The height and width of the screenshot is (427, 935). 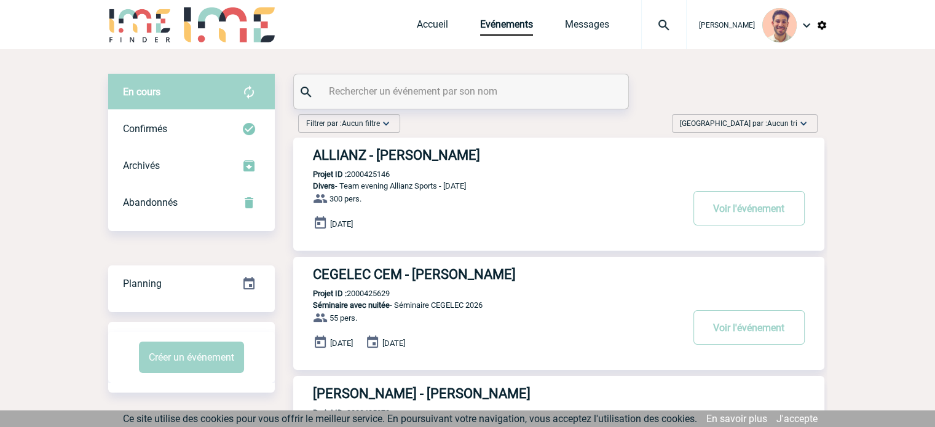 What do you see at coordinates (343, 124) in the screenshot?
I see `span: Filtrer par :` at bounding box center [343, 124].